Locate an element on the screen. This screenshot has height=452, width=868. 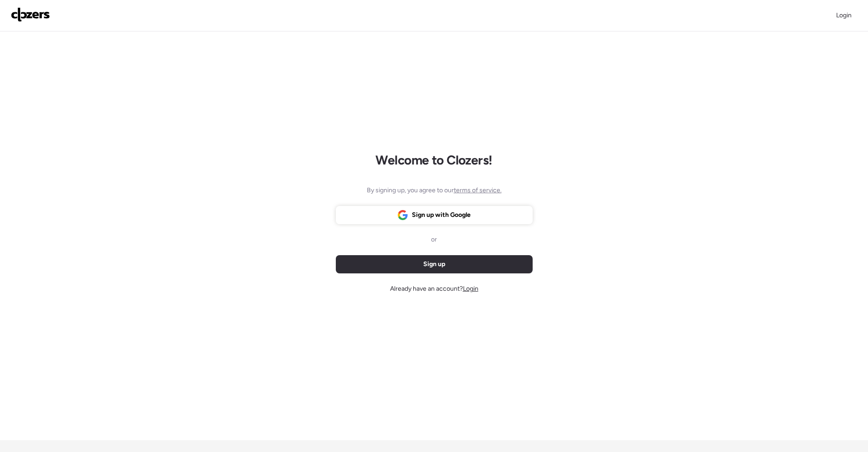
span: terms of service. is located at coordinates (478, 190).